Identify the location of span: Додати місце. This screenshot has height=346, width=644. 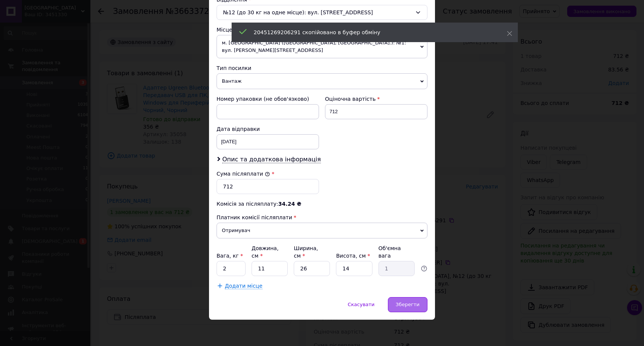
(244, 286).